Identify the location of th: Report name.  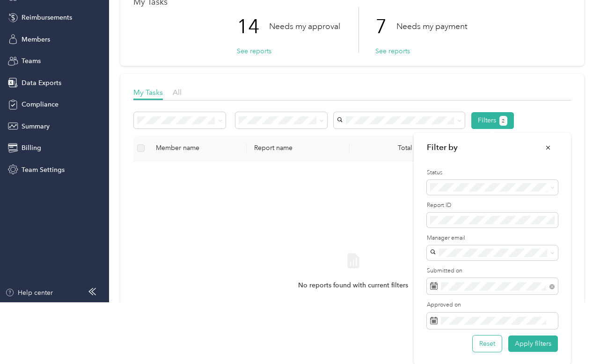
(298, 148).